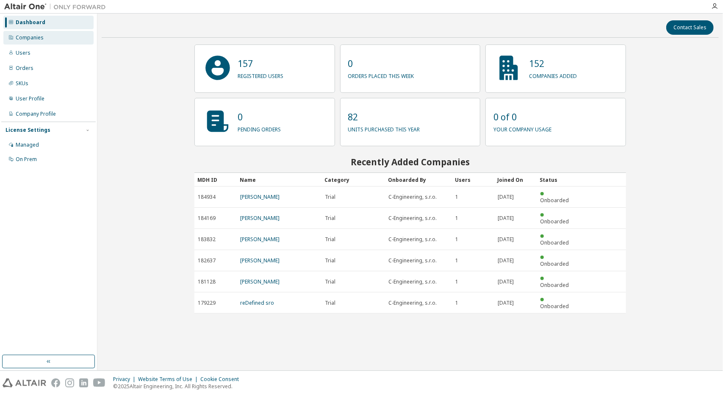  I want to click on p: 152, so click(553, 64).